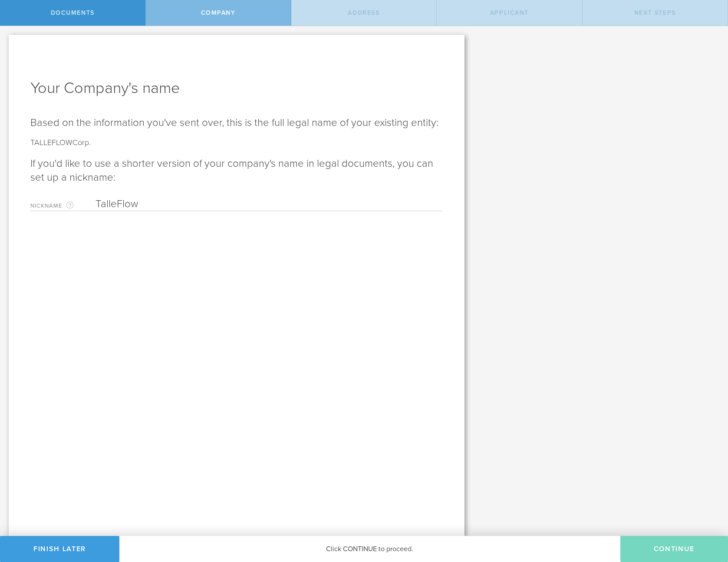  What do you see at coordinates (267, 205) in the screenshot?
I see `input: Required` at bounding box center [267, 205].